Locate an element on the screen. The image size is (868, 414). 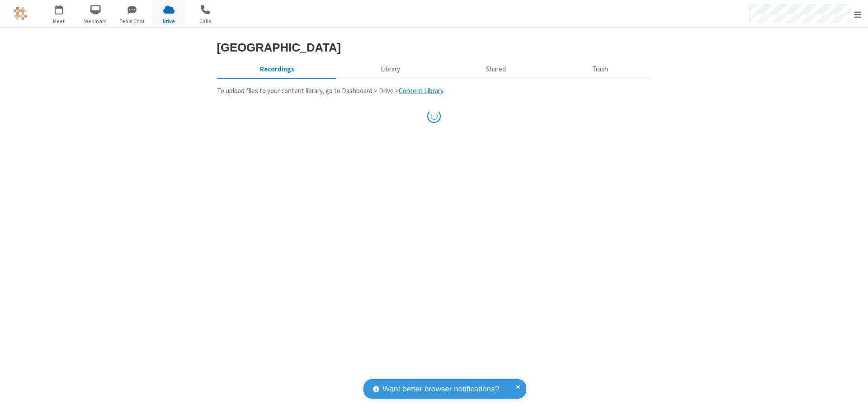
span: Team Chat is located at coordinates (132, 21).